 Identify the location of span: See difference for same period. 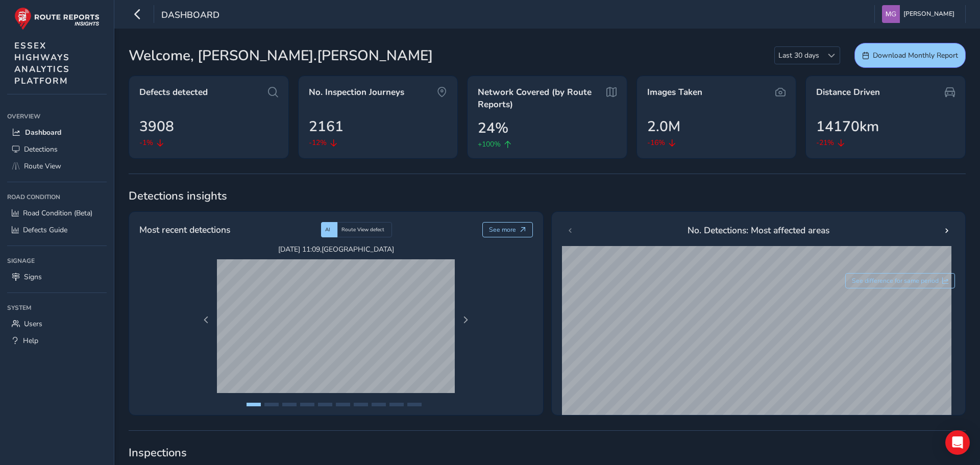
(895, 281).